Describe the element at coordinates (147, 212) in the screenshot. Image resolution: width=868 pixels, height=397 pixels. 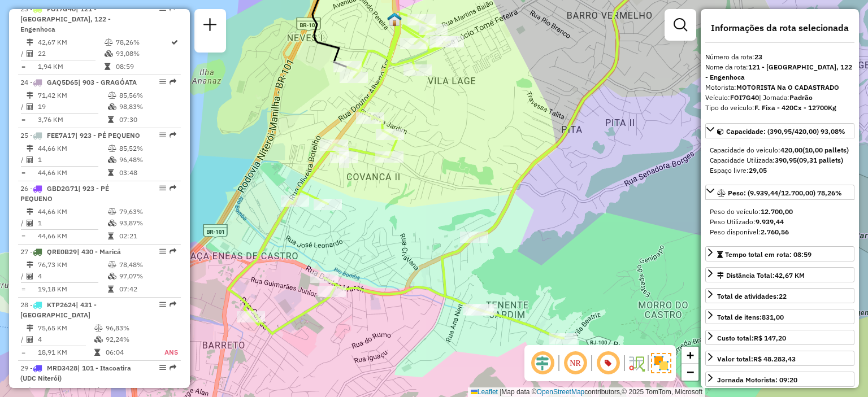
I see `td: 79,63%` at that location.